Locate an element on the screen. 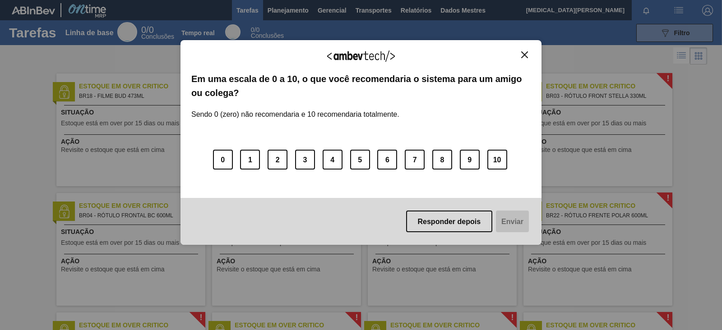 Image resolution: width=722 pixels, height=330 pixels. button: Responder depois is located at coordinates (450, 222).